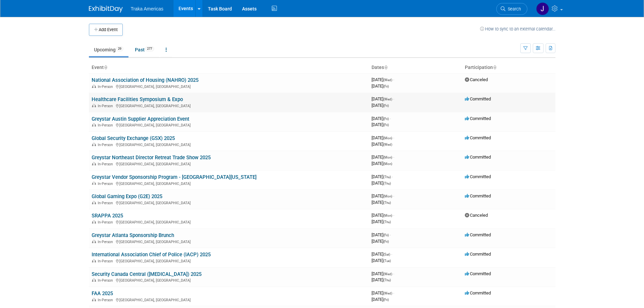 The height and width of the screenshot is (308, 644). Describe the element at coordinates (494, 68) in the screenshot. I see `a: Sort by Participation Type` at that location.